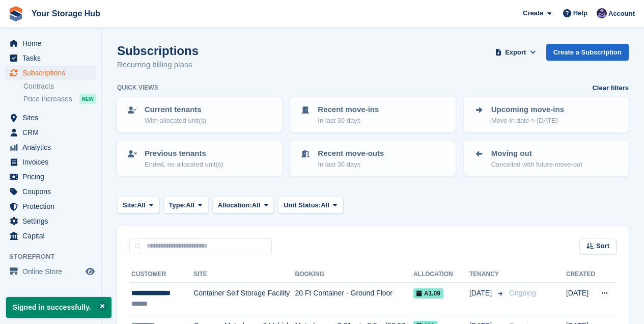  I want to click on span: Type:, so click(178, 205).